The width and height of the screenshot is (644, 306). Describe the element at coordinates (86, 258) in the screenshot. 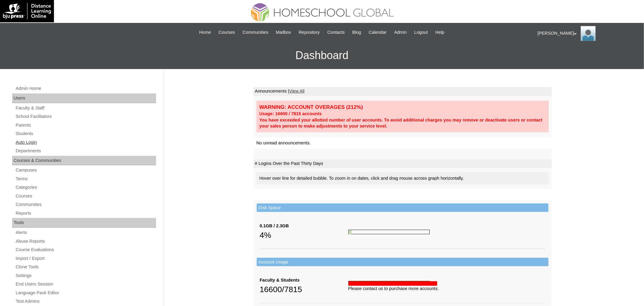

I see `a: Import / Export` at that location.